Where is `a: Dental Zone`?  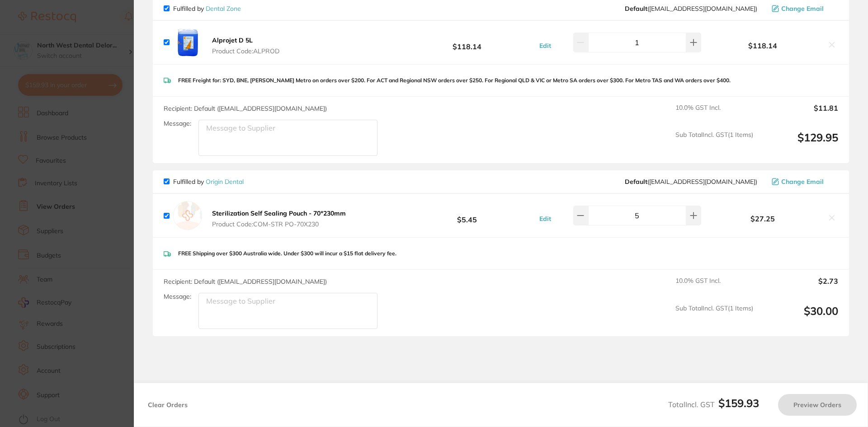 a: Dental Zone is located at coordinates (223, 8).